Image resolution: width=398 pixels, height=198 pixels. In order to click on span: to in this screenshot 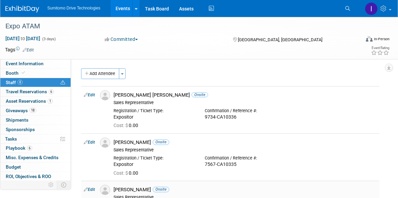, I will do `click(23, 39)`.